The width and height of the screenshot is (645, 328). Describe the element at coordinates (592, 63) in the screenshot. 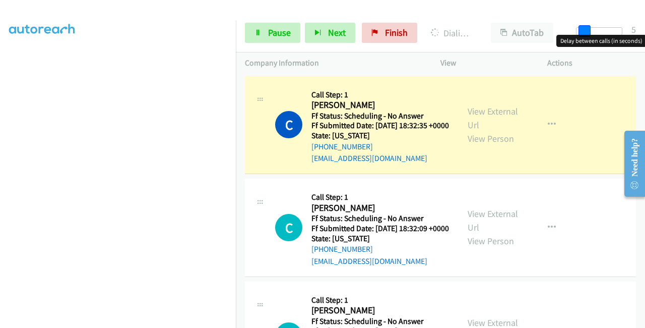

I see `p: Actions` at that location.